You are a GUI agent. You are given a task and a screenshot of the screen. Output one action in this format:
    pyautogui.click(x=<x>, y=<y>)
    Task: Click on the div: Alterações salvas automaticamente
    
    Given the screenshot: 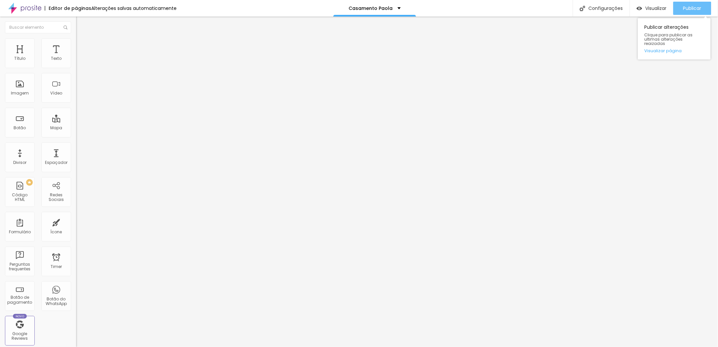 What is the action you would take?
    pyautogui.click(x=134, y=8)
    